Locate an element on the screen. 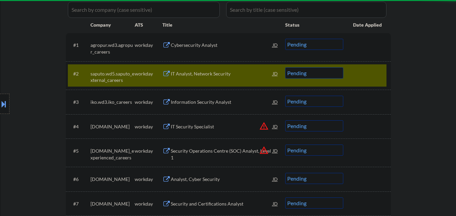 This screenshot has width=456, height=216. div: Company is located at coordinates (112, 25).